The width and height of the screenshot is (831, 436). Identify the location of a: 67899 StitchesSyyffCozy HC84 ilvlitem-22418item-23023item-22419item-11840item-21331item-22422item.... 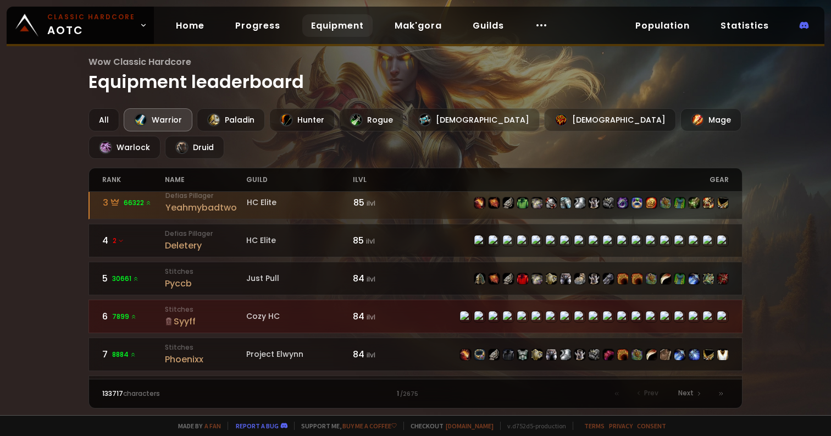
(416, 316).